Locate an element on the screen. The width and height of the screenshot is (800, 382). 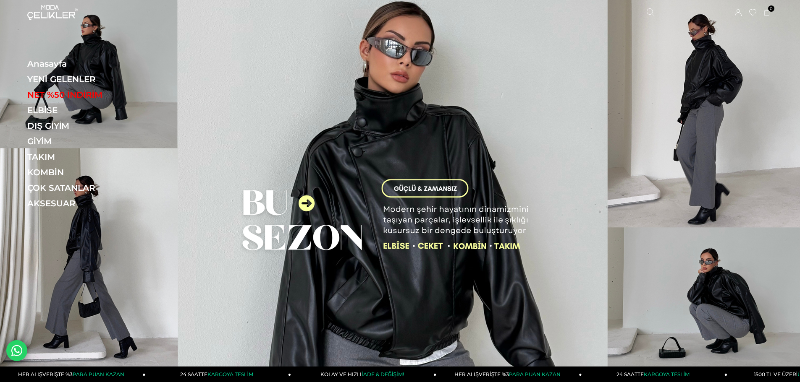
a: DIŞ GİYİM is located at coordinates (85, 126).